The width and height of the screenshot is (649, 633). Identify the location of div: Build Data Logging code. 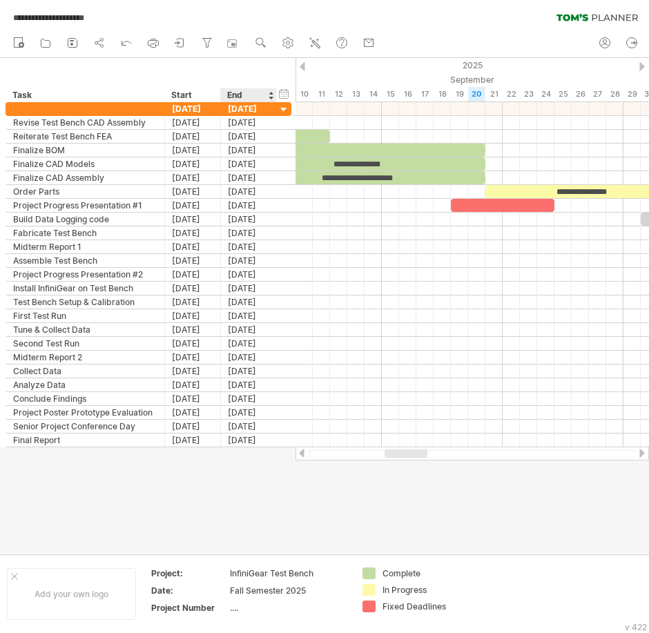
(85, 219).